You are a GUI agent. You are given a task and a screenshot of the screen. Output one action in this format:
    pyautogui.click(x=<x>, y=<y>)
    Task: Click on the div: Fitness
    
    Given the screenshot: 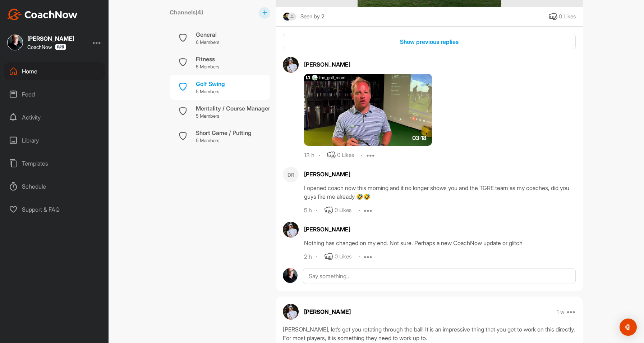 What is the action you would take?
    pyautogui.click(x=207, y=59)
    